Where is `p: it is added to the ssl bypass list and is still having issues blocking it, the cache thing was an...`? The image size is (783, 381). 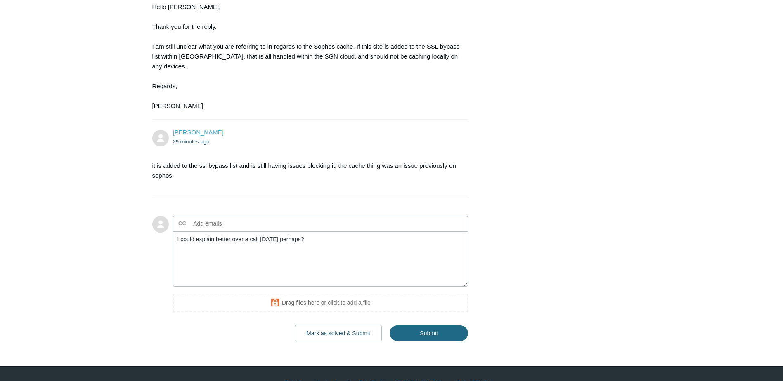
p: it is added to the ssl bypass list and is still having issues blocking it, the cache thing was an... is located at coordinates (306, 171).